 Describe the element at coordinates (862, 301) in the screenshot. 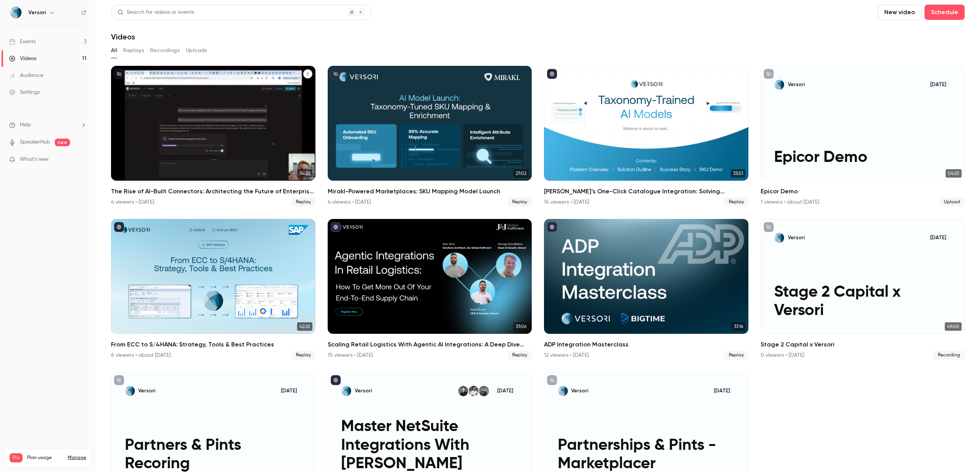

I see `p: Stage 2 Capital x Versori` at that location.